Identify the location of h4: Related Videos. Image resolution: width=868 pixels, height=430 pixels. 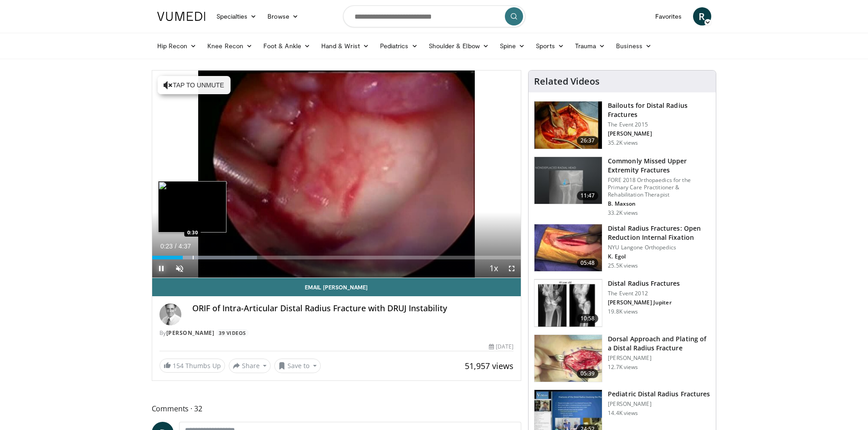
(567, 81).